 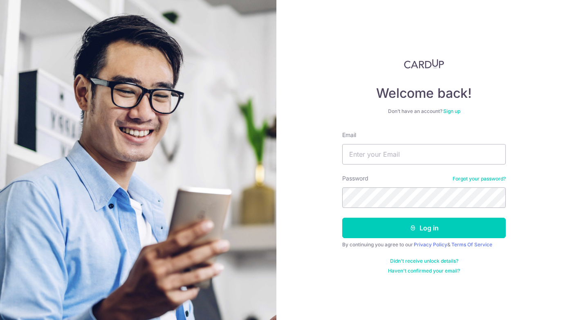 I want to click on a: Forgot your password?, so click(x=480, y=179).